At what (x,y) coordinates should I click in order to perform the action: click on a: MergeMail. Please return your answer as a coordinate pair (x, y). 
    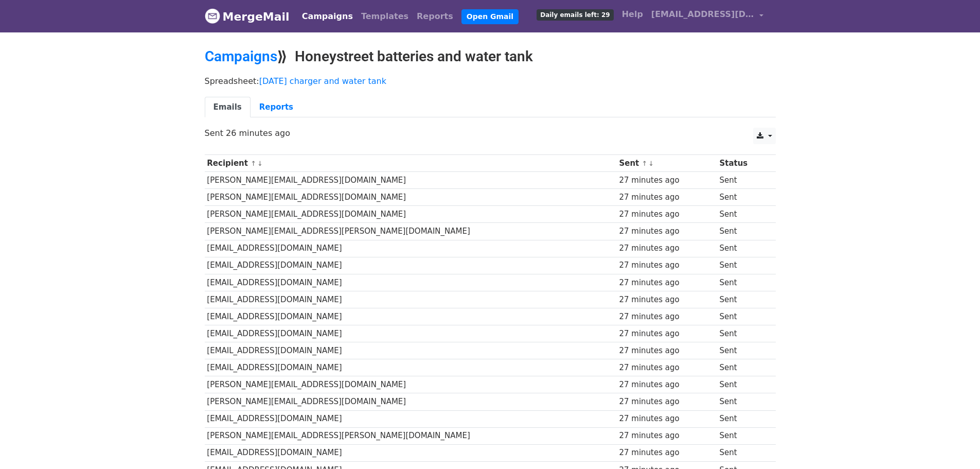
    Looking at the image, I should click on (247, 16).